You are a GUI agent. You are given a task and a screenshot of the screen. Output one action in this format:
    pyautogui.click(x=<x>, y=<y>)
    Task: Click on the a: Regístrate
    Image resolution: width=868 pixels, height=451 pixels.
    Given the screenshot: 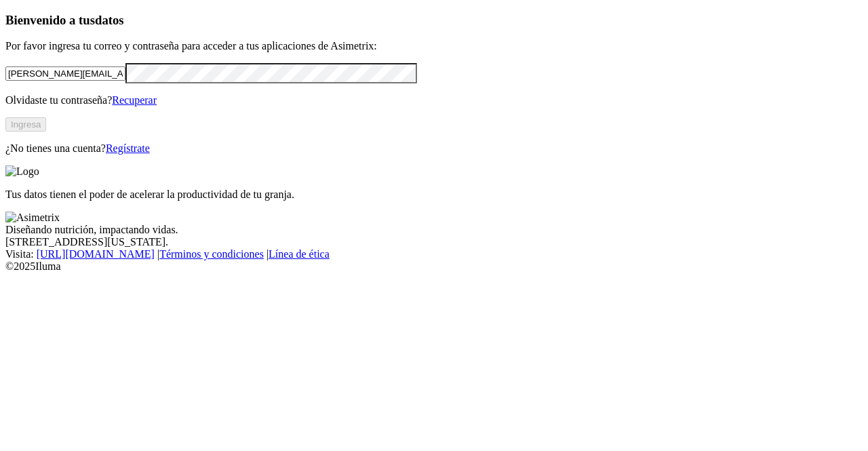 What is the action you would take?
    pyautogui.click(x=127, y=148)
    